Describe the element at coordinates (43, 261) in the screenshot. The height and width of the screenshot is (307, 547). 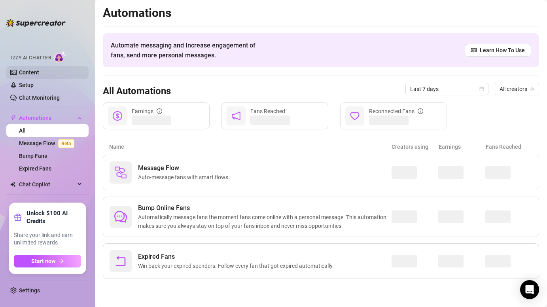
I see `span: Start now` at that location.